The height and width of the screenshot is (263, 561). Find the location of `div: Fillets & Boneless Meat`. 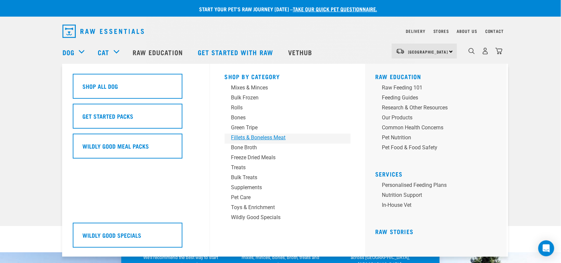

div: Fillets & Boneless Meat is located at coordinates (283, 138).